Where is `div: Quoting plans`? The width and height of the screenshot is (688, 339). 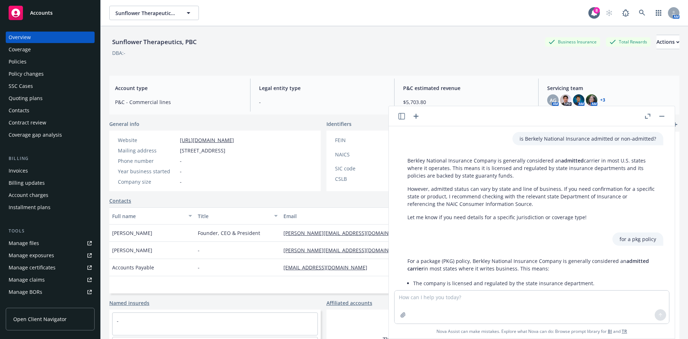
div: Quoting plans is located at coordinates (25, 98).